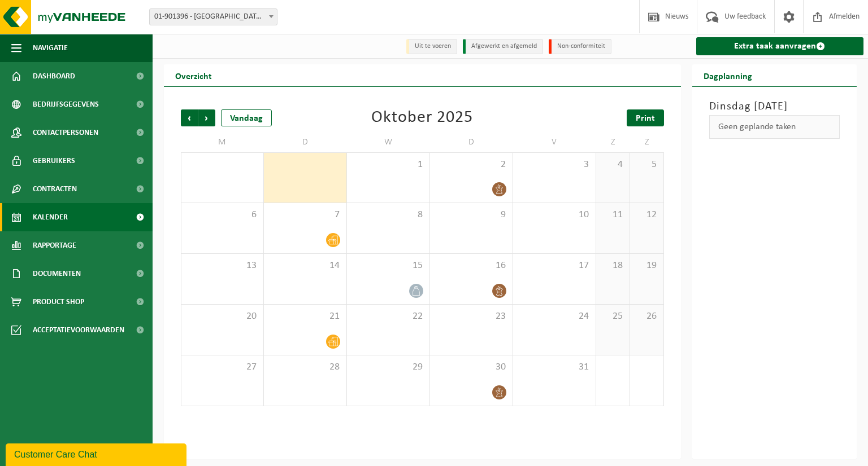  I want to click on span: 27, so click(222, 367).